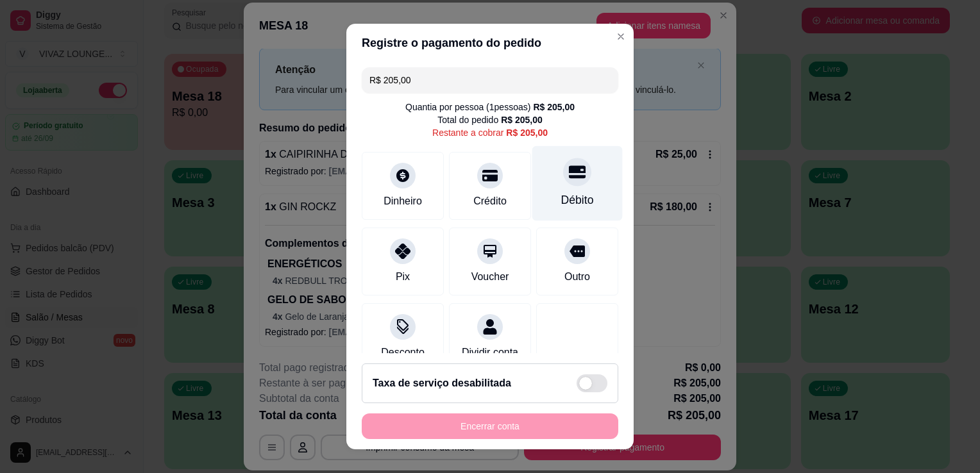 The image size is (980, 473). I want to click on button: Close, so click(621, 37).